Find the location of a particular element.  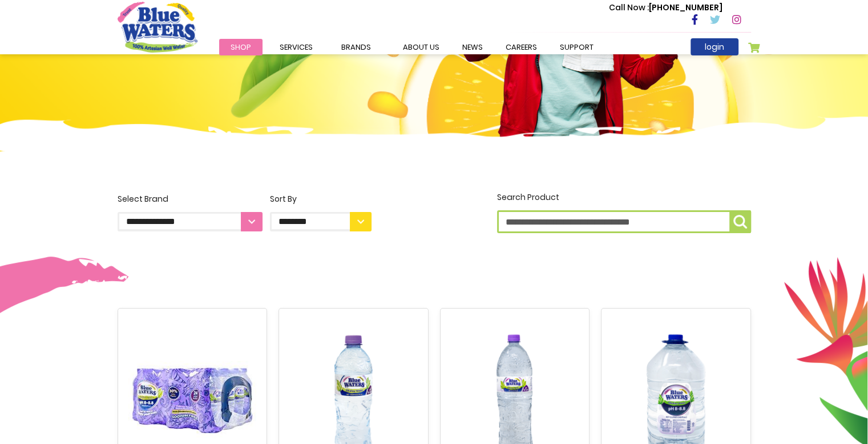

a: store logo is located at coordinates (158, 26).